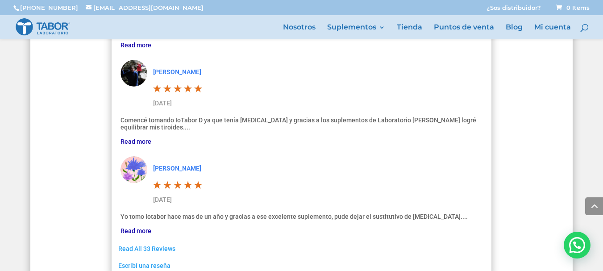 The image size is (603, 271). Describe the element at coordinates (553, 32) in the screenshot. I see `a: Mi cuenta` at that location.